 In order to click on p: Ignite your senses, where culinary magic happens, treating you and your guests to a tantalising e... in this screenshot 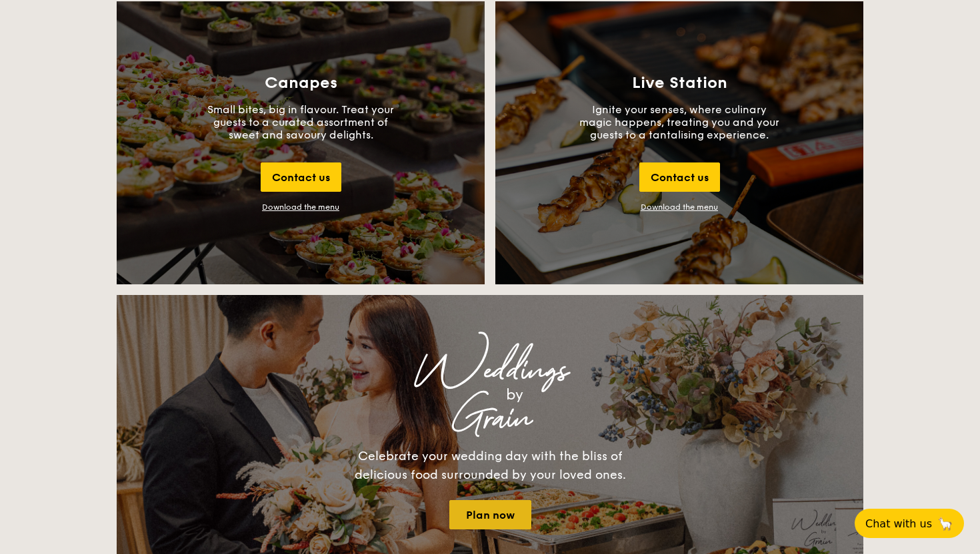, I will do `click(679, 122)`.